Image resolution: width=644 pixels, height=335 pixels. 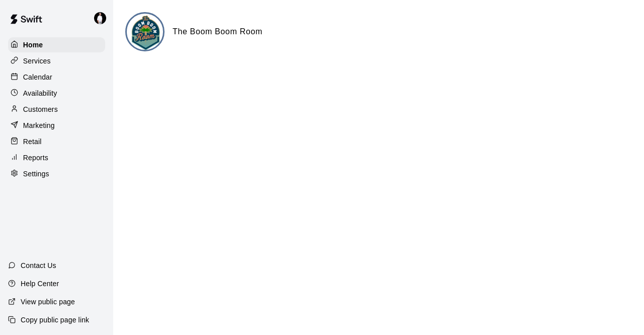 I want to click on div: Home, so click(x=56, y=45).